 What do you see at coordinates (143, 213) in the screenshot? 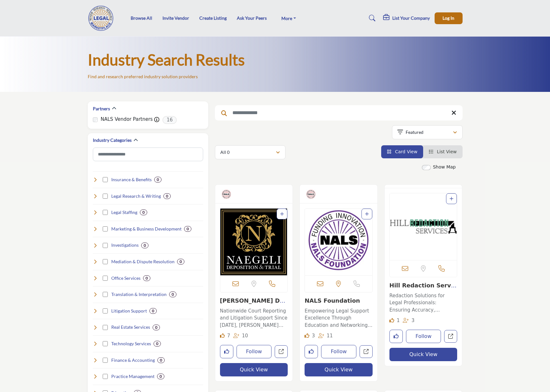
I see `div: 0 Results For Legal Staffing` at bounding box center [143, 213].